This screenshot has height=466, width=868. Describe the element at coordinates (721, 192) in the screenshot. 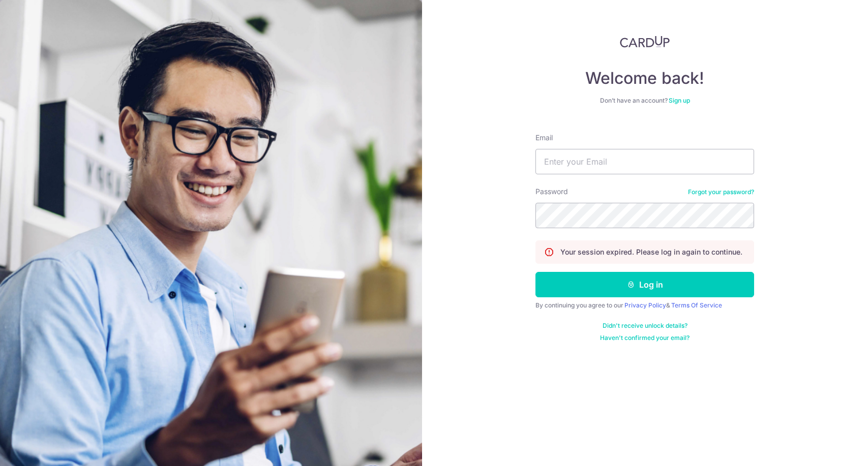

I see `a: Forgot your password?` at that location.